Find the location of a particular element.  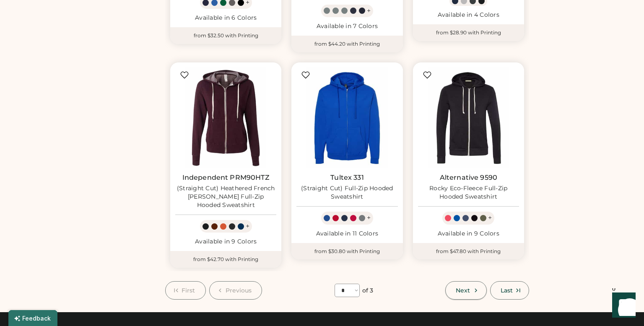

img: Alternative 9590 Rocky Eco-Fleece Full-Zip Hooded Sweatshirt is located at coordinates (469, 118).